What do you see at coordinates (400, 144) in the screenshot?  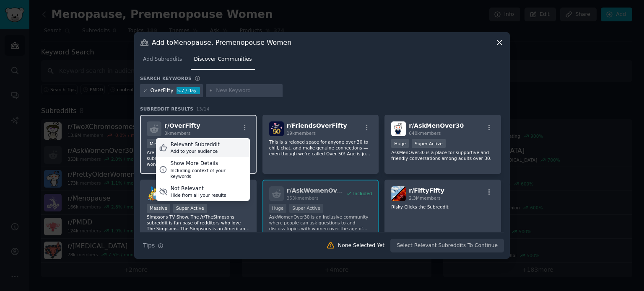 I see `div: Huge` at bounding box center [400, 144].